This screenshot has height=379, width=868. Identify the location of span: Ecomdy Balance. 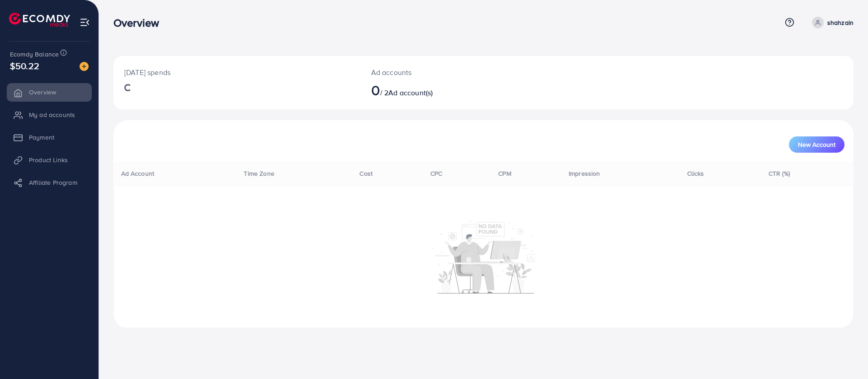
(34, 55).